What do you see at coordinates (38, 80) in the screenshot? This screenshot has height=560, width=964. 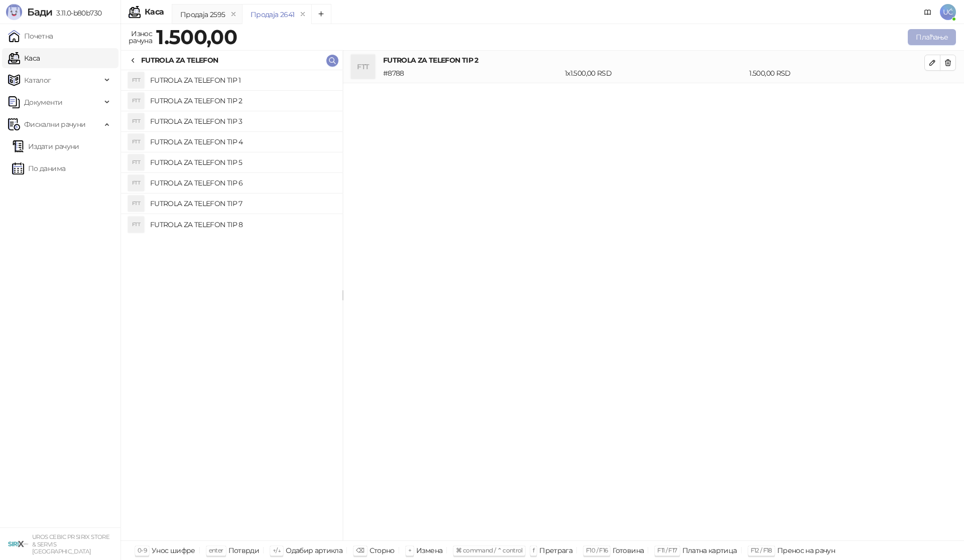 I see `span: Каталог` at bounding box center [38, 80].